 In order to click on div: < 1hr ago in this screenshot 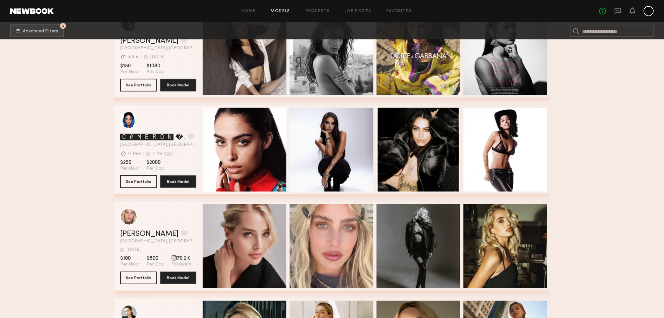, I will do `click(163, 154)`.